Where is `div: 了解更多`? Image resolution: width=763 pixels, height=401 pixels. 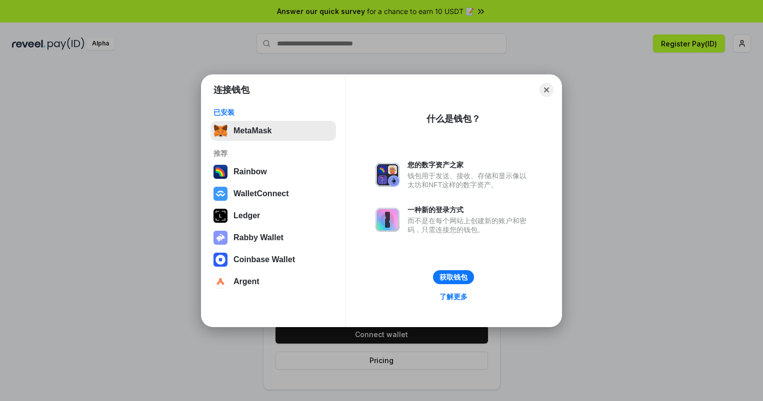
div: 了解更多 is located at coordinates (453, 297).